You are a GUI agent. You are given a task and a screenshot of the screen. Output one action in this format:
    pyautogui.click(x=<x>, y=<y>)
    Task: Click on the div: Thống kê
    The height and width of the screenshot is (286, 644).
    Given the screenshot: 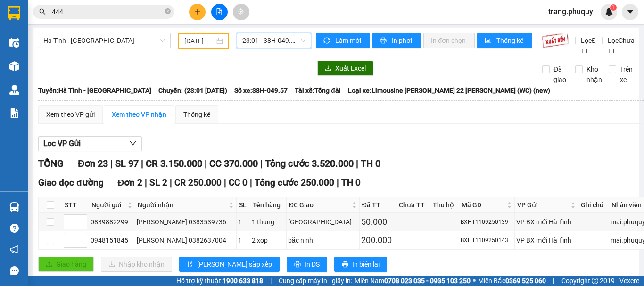 What is the action you would take?
    pyautogui.click(x=197, y=114)
    